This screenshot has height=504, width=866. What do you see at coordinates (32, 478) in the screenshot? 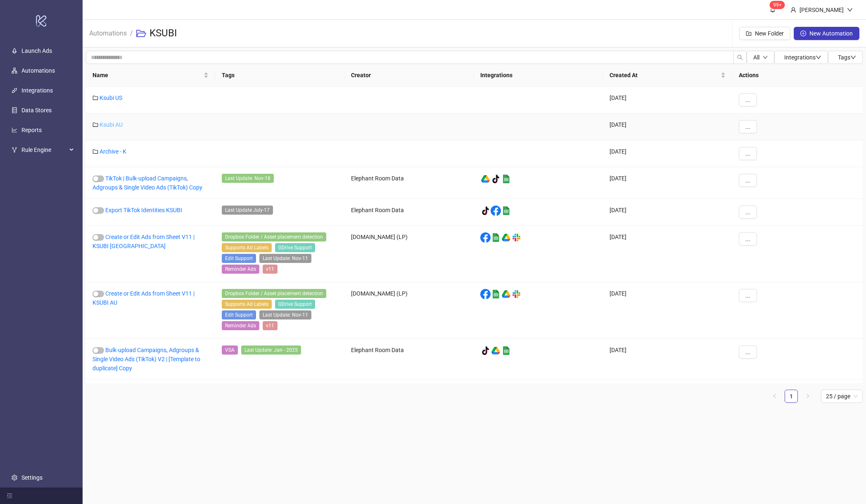
I see `a: Settings` at bounding box center [32, 478].